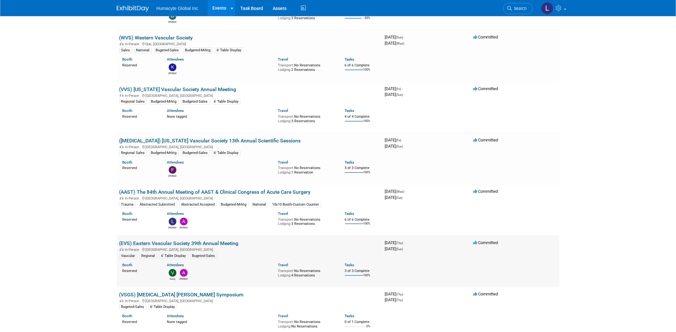 The width and height of the screenshot is (676, 332). Describe the element at coordinates (172, 22) in the screenshot. I see `div: Sophia Bou-Ghannam` at that location.